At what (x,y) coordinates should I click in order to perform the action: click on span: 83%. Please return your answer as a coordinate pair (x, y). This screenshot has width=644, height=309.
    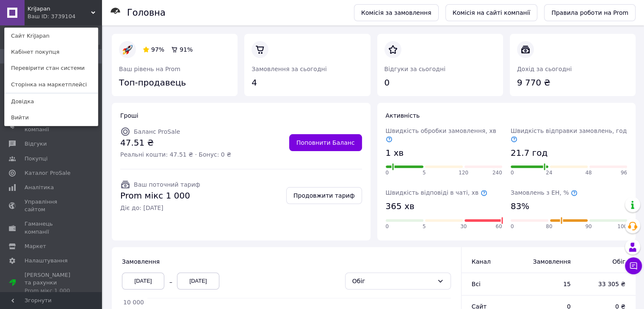
    Looking at the image, I should click on (520, 206).